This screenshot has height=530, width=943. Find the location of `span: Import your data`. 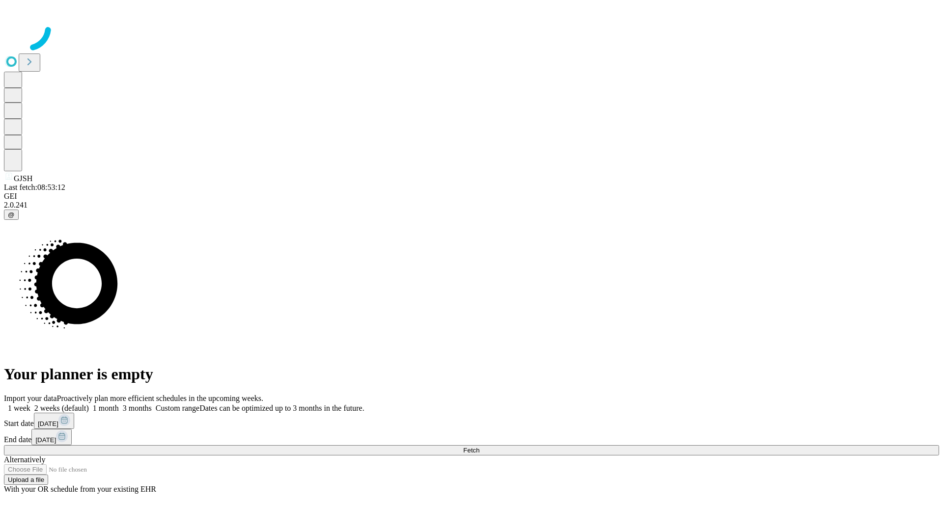

span: Import your data is located at coordinates (30, 398).